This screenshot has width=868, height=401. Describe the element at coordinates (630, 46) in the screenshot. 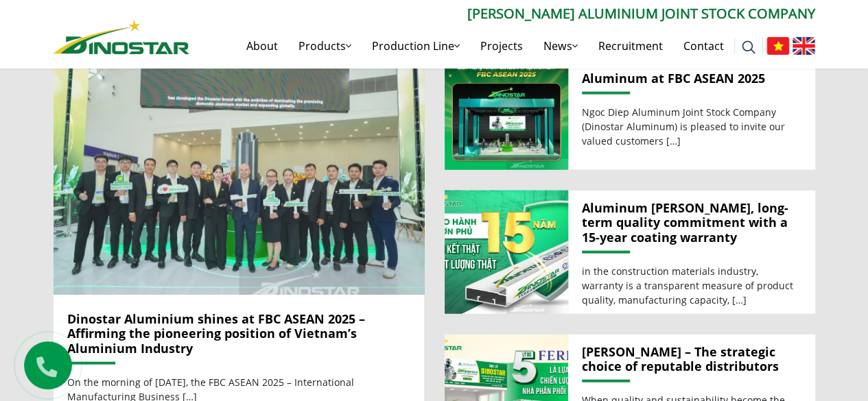

I see `a: Recruitment` at that location.